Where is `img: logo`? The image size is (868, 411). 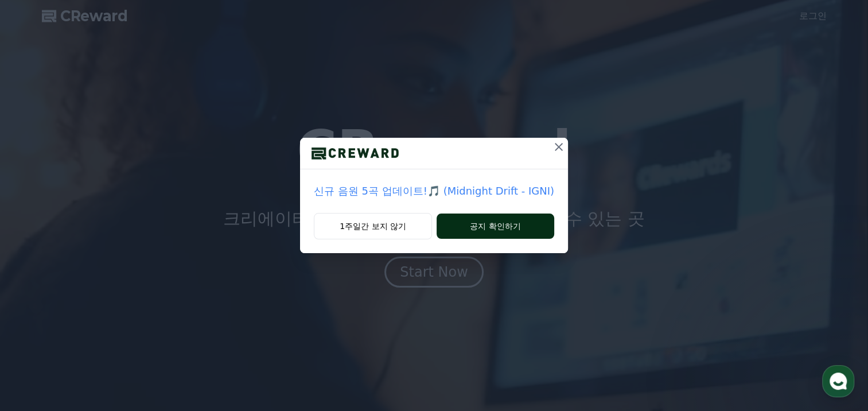
img: logo is located at coordinates (355, 153).